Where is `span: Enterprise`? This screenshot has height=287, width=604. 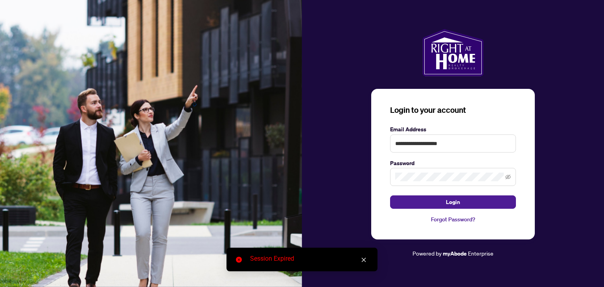 span: Enterprise is located at coordinates (480, 253).